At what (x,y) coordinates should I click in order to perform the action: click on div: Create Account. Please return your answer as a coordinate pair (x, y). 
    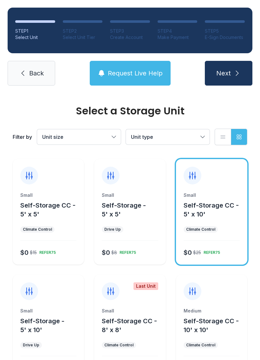
    Looking at the image, I should click on (130, 37).